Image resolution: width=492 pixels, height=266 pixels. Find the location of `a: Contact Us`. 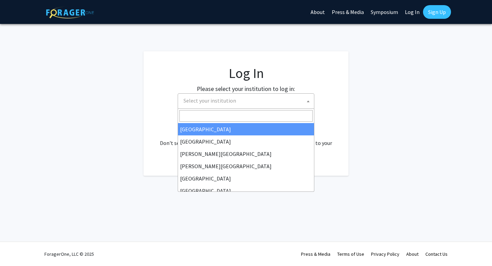

a: Contact Us is located at coordinates (436, 254).